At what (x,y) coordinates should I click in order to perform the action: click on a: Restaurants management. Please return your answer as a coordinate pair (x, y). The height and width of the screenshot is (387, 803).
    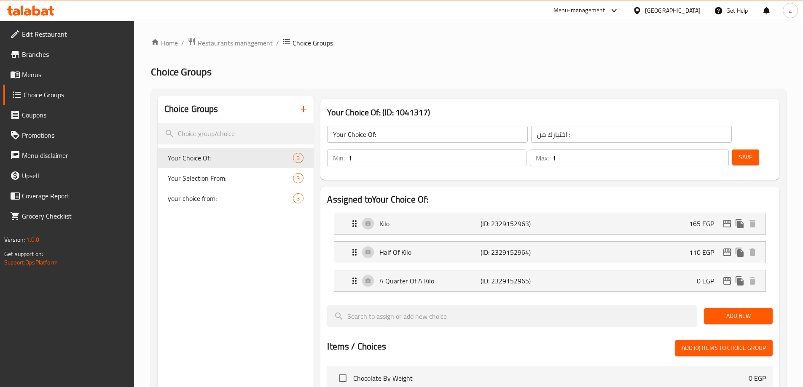
    Looking at the image, I should click on (230, 43).